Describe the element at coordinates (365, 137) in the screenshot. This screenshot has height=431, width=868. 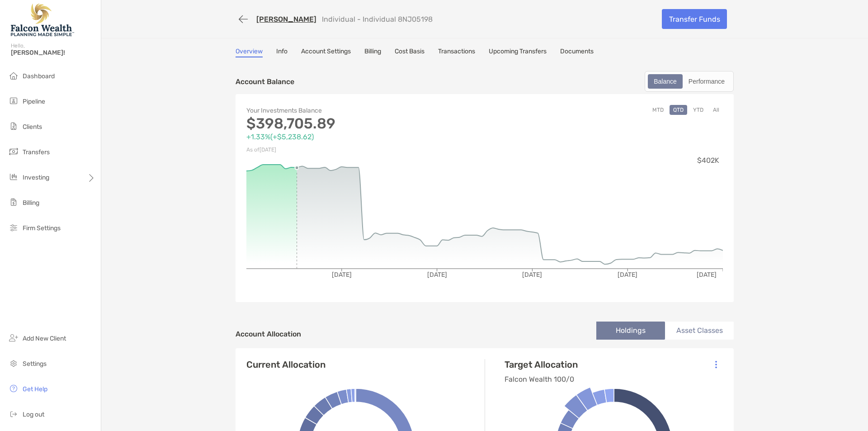
I see `p: +1.33% ( +$5,238.62 )` at that location.